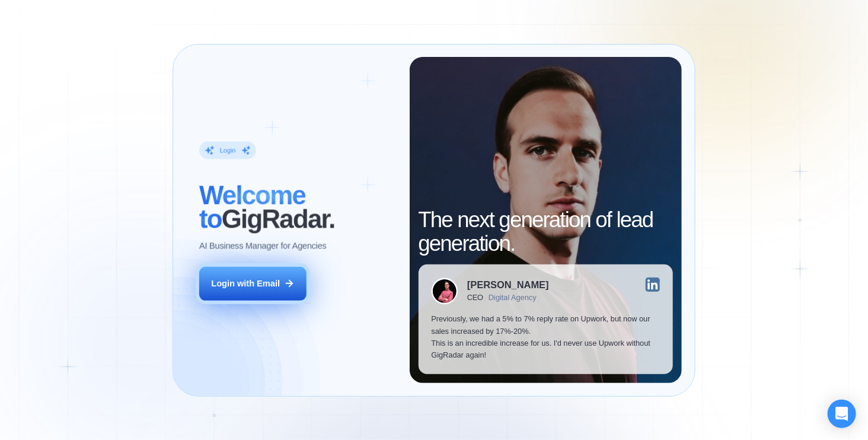 The image size is (868, 440). Describe the element at coordinates (545, 232) in the screenshot. I see `h2: The next generation of lead generation.` at that location.